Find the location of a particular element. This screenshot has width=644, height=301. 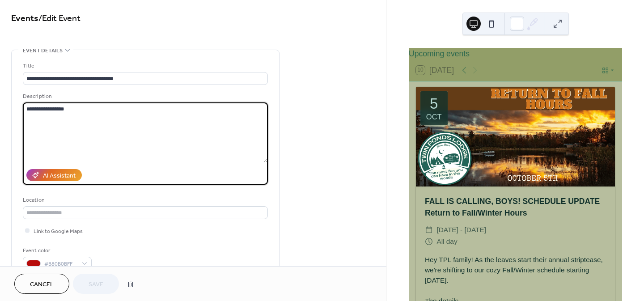

div: Location is located at coordinates (145, 200).